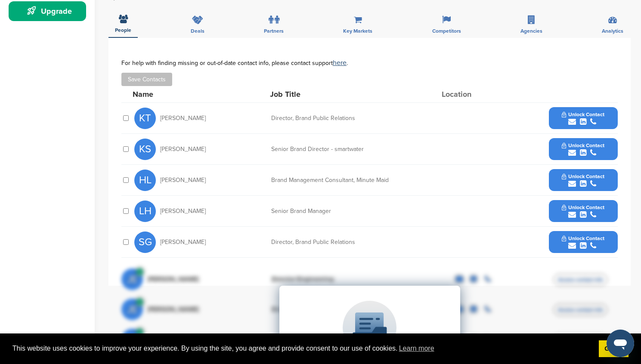  Describe the element at coordinates (145, 118) in the screenshot. I see `span: KT` at that location.